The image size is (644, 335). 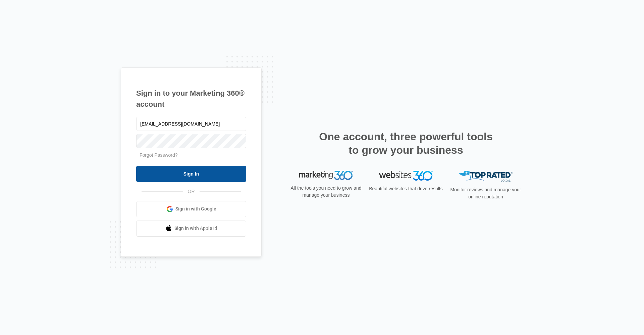 What do you see at coordinates (191, 229) in the screenshot?
I see `a: Sign in with Apple Id` at bounding box center [191, 229].